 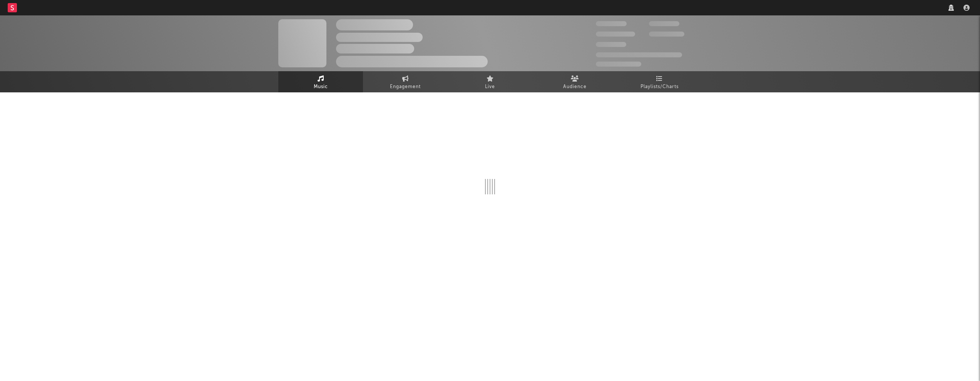 What do you see at coordinates (619, 64) in the screenshot?
I see `span: Jump Score: 85.0` at bounding box center [619, 64].